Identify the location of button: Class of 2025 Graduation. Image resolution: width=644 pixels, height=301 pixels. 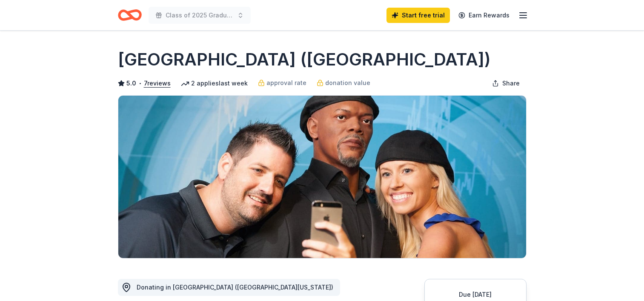
(199, 15).